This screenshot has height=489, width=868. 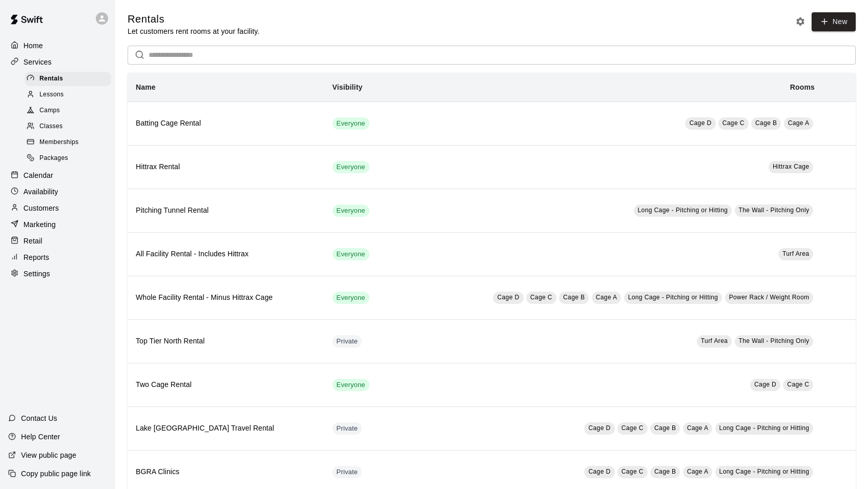 What do you see at coordinates (58, 225) in the screenshot?
I see `a: Marketing` at bounding box center [58, 225].